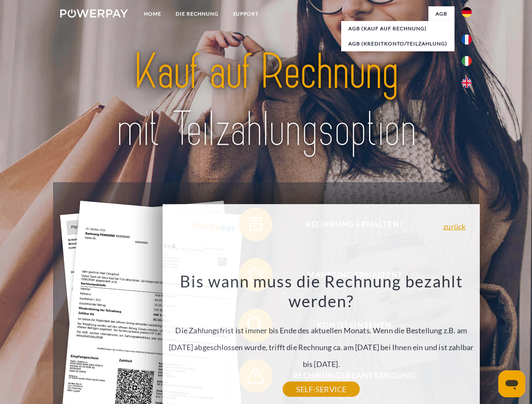  Describe the element at coordinates (454, 226) in the screenshot. I see `a: zurück` at that location.